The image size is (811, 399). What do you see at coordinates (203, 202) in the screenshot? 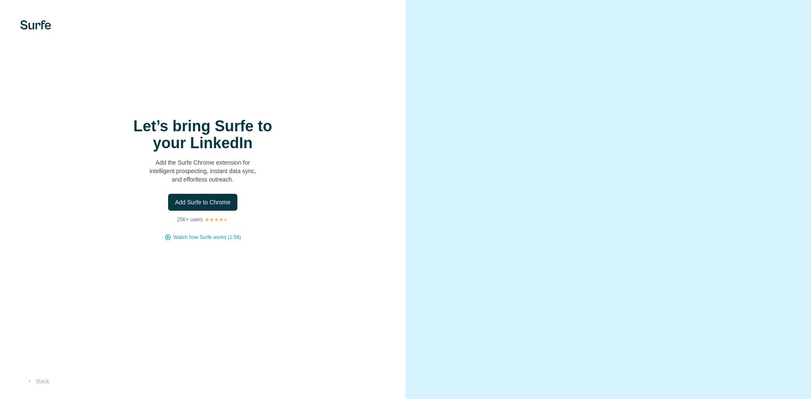
I see `button: Add Surfe to Chrome` at bounding box center [203, 202].